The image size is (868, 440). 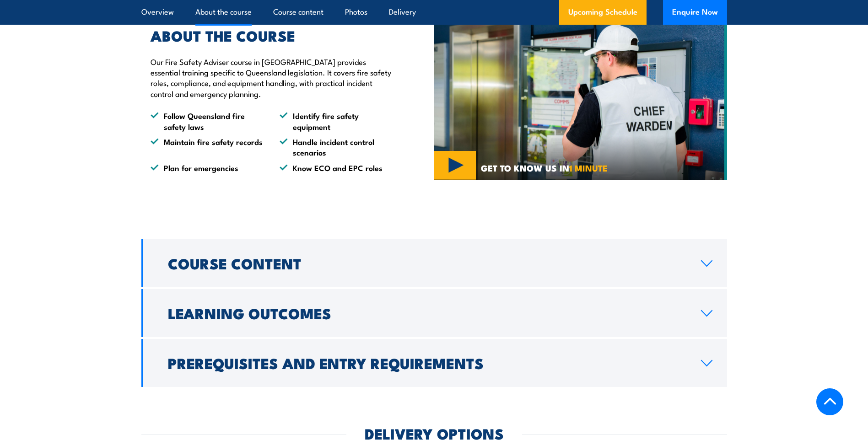 I want to click on h2: Prerequisites and Entry Requirements, so click(x=427, y=363).